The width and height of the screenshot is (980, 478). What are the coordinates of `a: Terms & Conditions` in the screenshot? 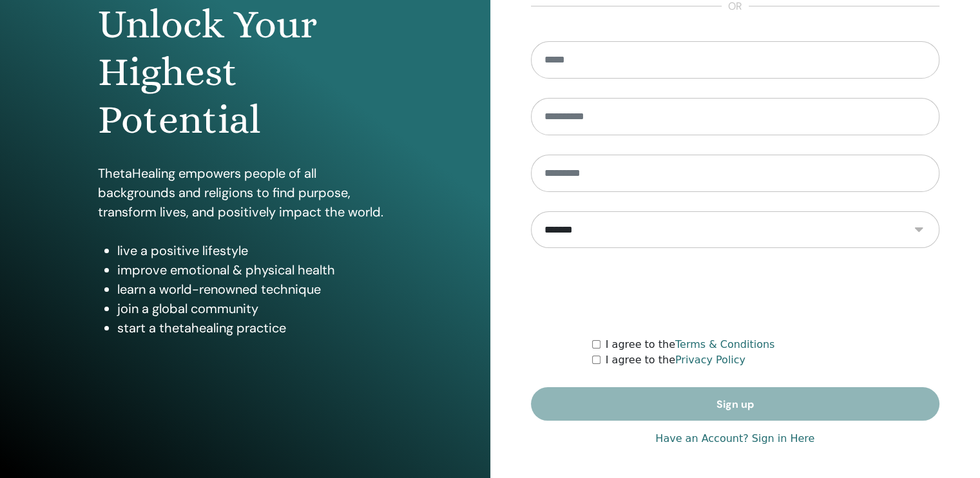 It's located at (725, 344).